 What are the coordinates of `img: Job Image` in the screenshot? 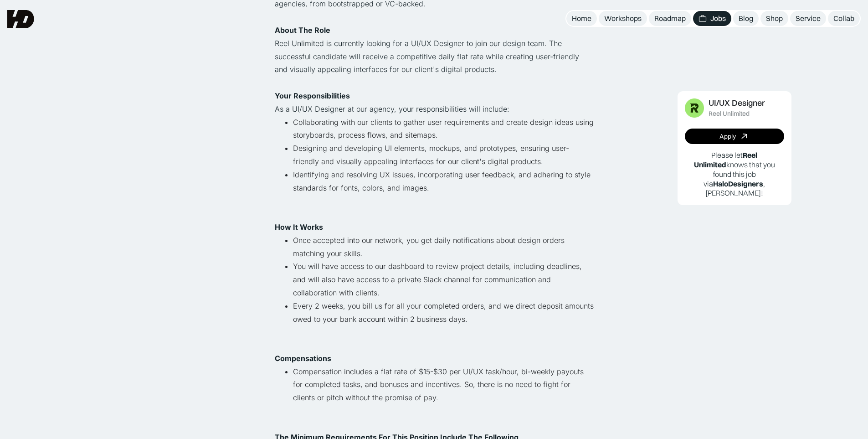 It's located at (695, 108).